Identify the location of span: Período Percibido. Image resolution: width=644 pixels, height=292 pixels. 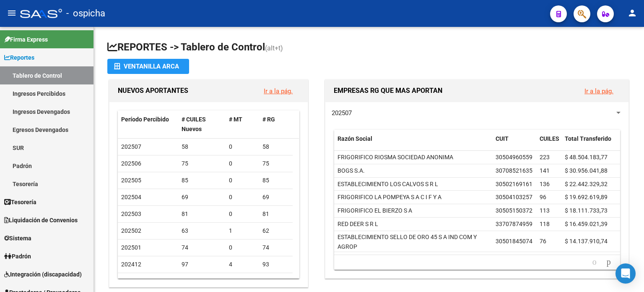
(145, 119).